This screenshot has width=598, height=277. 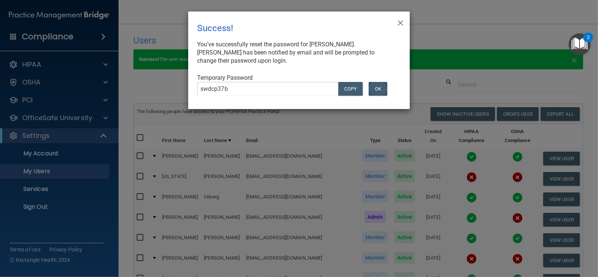 What do you see at coordinates (588, 42) in the screenshot?
I see `div: 2` at bounding box center [588, 42].